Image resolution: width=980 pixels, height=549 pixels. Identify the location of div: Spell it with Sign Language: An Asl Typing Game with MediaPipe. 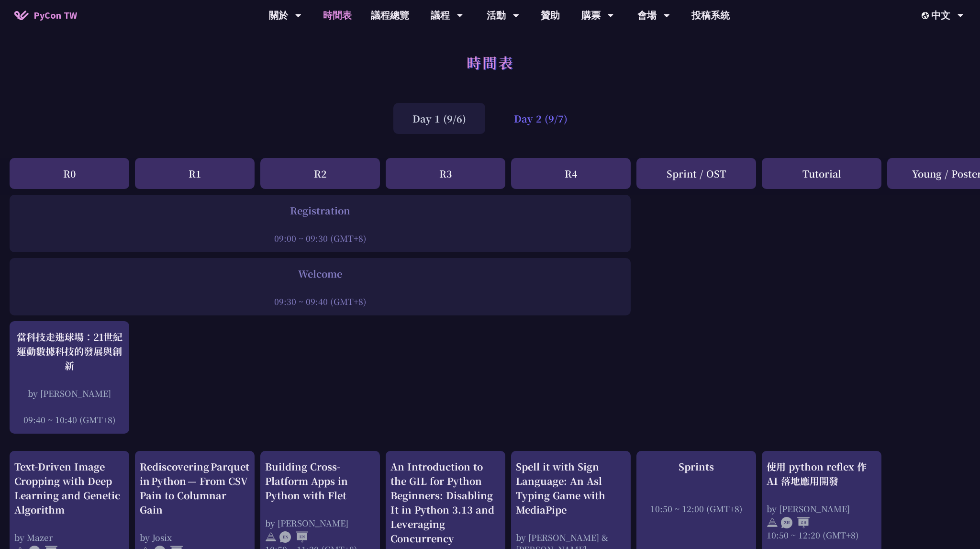
(571, 488).